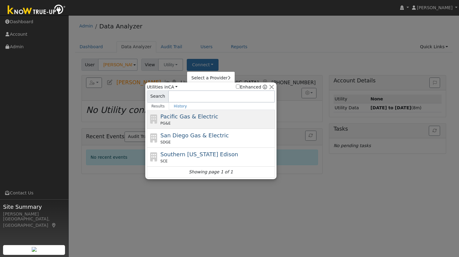 The height and width of the screenshot is (257, 459). I want to click on span: Utilities in, so click(162, 87).